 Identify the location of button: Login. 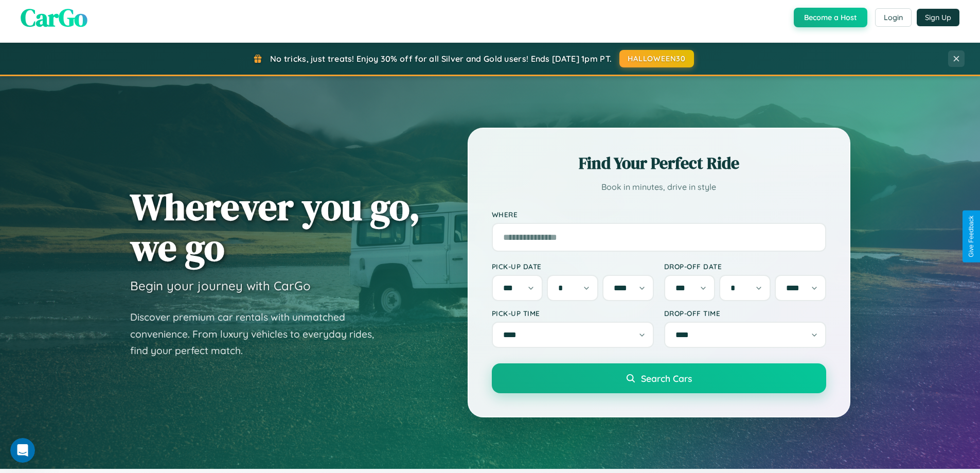
(894, 18).